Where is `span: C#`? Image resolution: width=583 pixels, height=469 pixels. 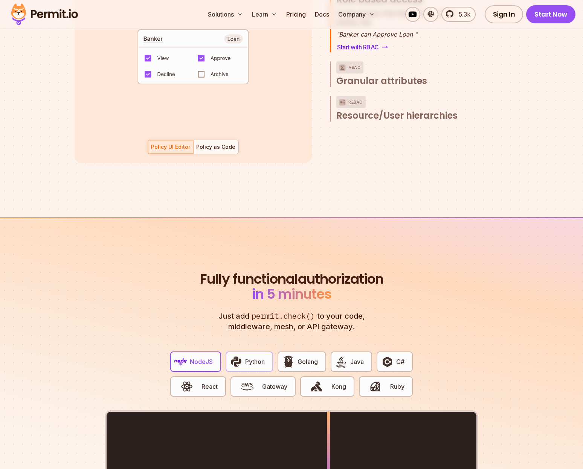 span: C# is located at coordinates (400, 362).